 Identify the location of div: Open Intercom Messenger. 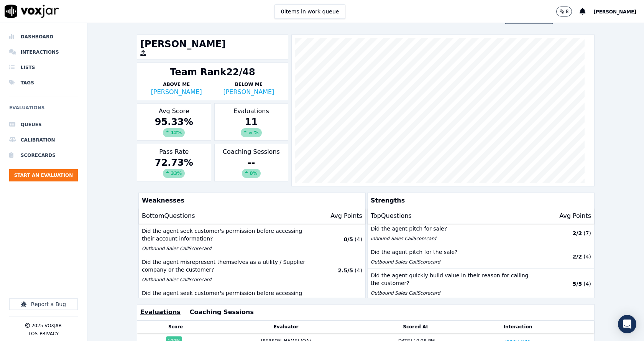
(627, 324).